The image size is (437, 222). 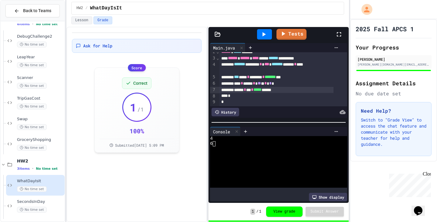 I want to click on div: No due date set, so click(x=394, y=94).